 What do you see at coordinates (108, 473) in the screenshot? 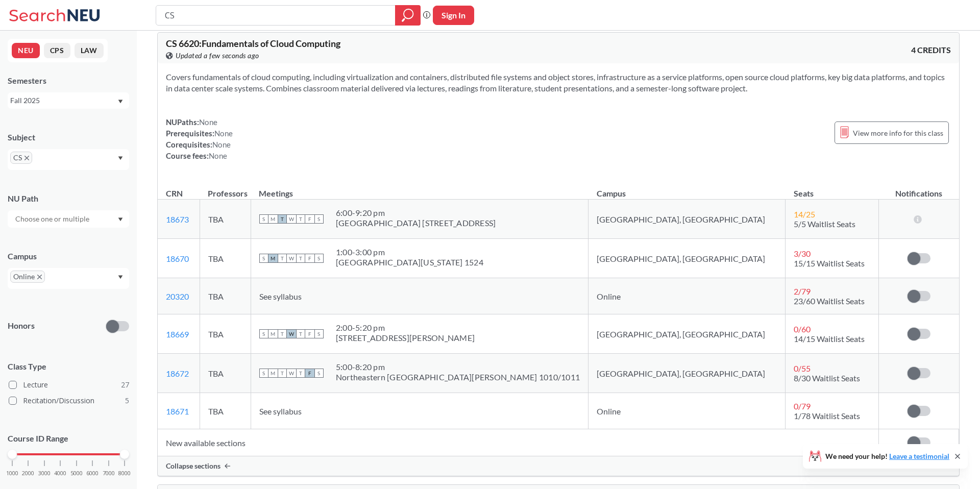
I see `span: 7000` at bounding box center [108, 473].